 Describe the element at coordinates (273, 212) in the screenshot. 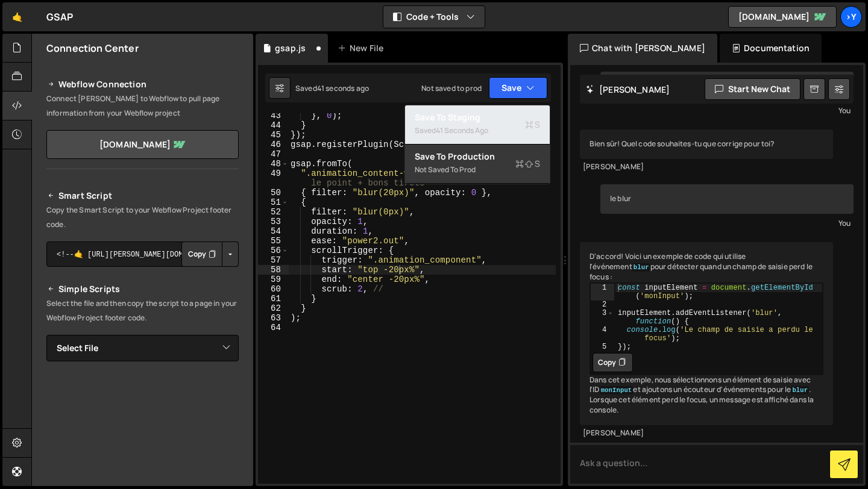

I see `div: 52` at that location.